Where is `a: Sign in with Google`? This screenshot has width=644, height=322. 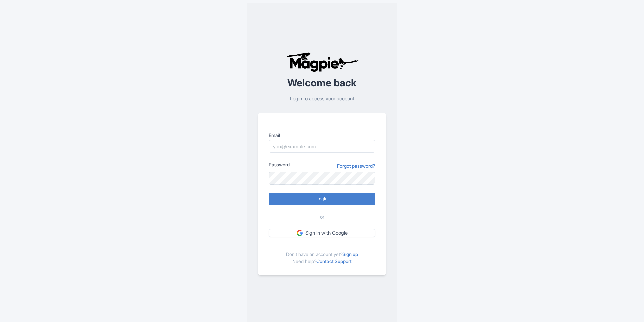 a: Sign in with Google is located at coordinates (322, 233).